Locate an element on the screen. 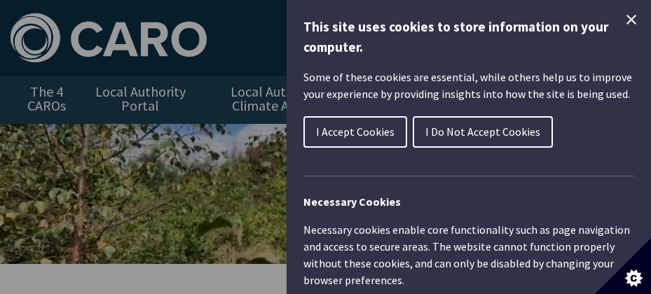  p: Necessary cookies enable core functionality such as page navigation and access to secure areas. T... is located at coordinates (469, 255).